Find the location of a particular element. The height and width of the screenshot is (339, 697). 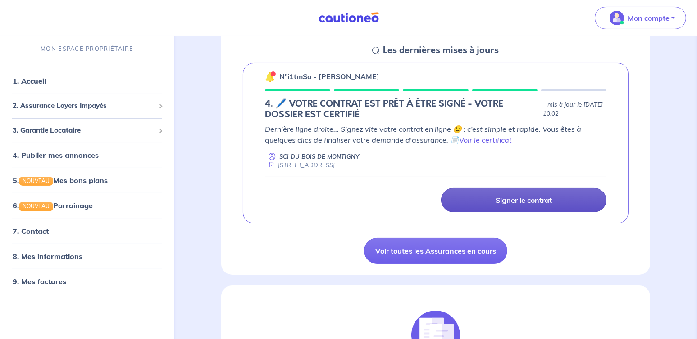

div: 9. Mes factures is located at coordinates (87, 282).